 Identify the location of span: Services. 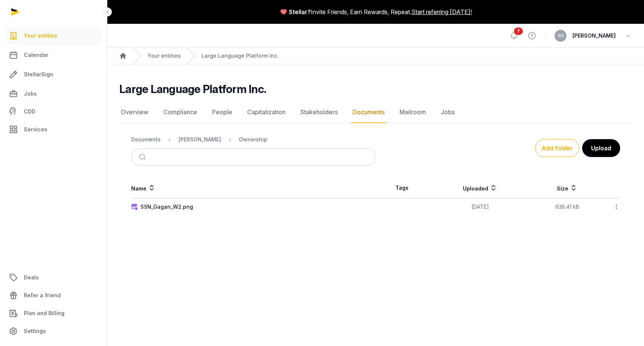
(35, 129).